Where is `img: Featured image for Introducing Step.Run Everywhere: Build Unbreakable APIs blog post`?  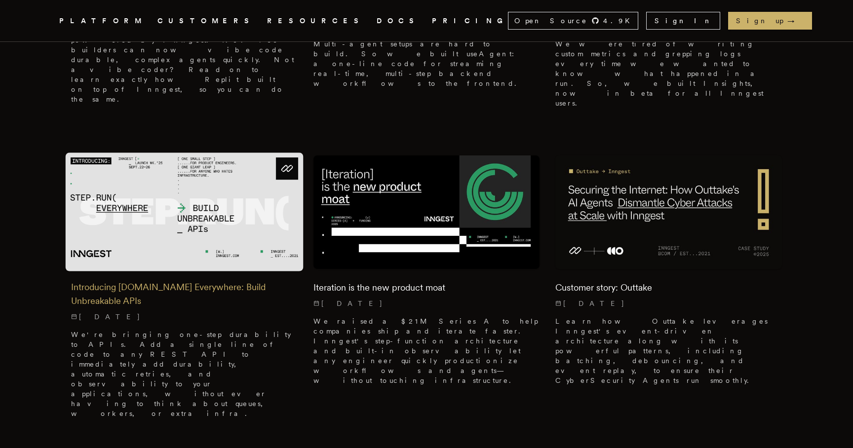 img: Featured image for Introducing Step.Run Everywhere: Build Unbreakable APIs blog post is located at coordinates (185, 212).